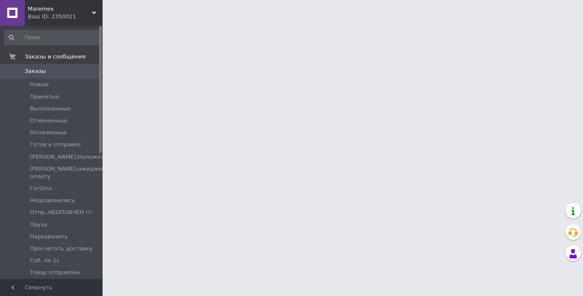 This screenshot has height=296, width=583. I want to click on span: Новые, so click(39, 85).